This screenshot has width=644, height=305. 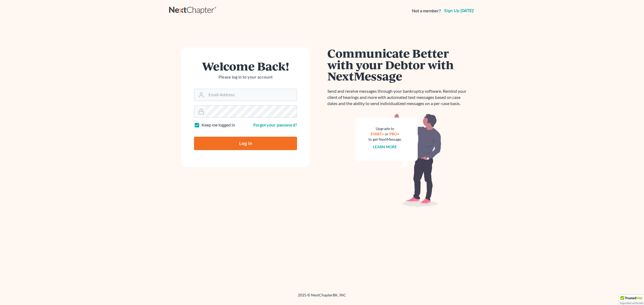 What do you see at coordinates (426, 11) in the screenshot?
I see `strong: Not a member?` at bounding box center [426, 11].